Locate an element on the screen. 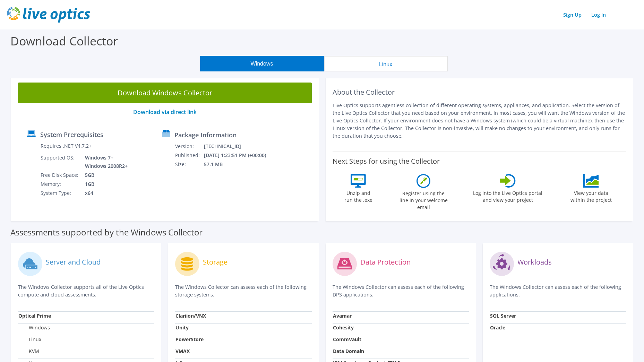 This screenshot has height=362, width=644. td: 1GB is located at coordinates (105, 184).